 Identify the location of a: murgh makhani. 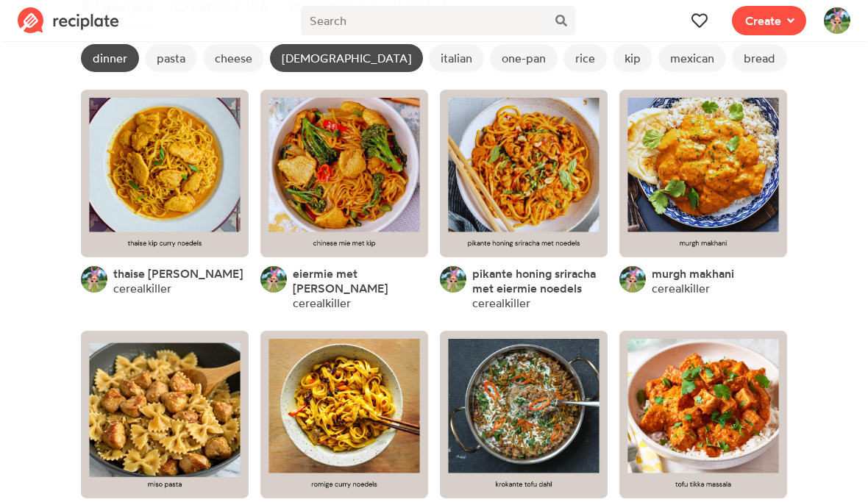
(693, 273).